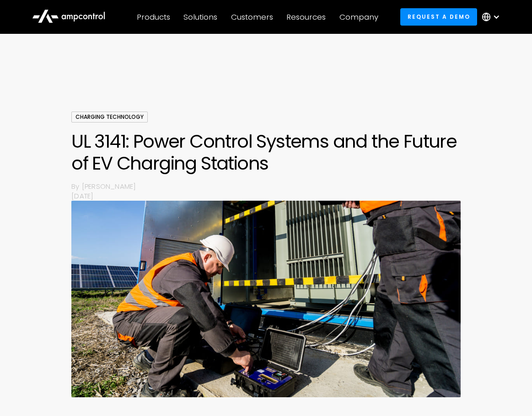 The width and height of the screenshot is (532, 416). What do you see at coordinates (76, 186) in the screenshot?
I see `p: By` at bounding box center [76, 186].